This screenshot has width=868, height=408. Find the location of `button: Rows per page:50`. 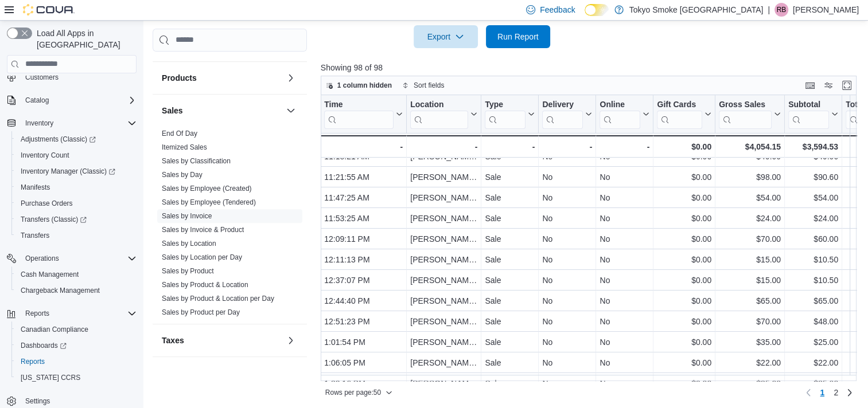

button: Rows per page:50 is located at coordinates (359, 393).